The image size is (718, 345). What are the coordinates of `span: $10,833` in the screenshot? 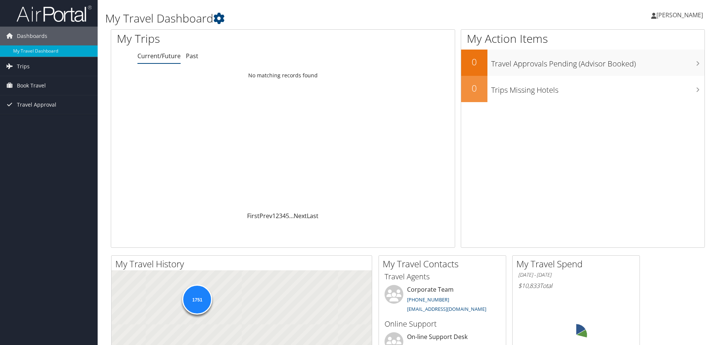 It's located at (528, 286).